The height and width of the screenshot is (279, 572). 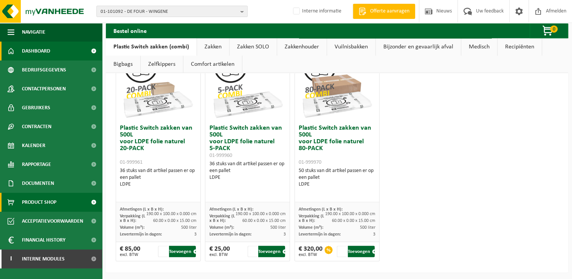 I want to click on a: Zelfkippers, so click(x=162, y=64).